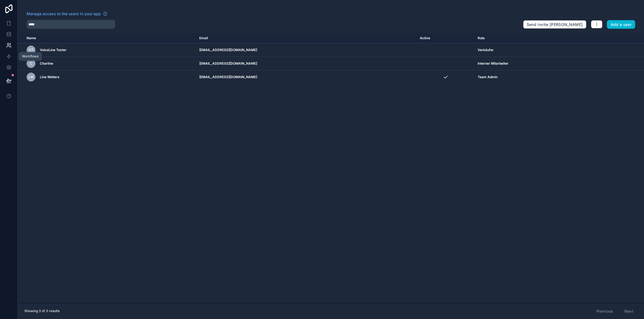  What do you see at coordinates (31, 77) in the screenshot?
I see `span: LW` at bounding box center [31, 77].